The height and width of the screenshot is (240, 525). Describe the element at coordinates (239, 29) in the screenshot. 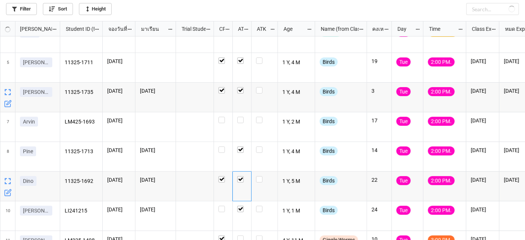

I see `div: ATT` at that location.